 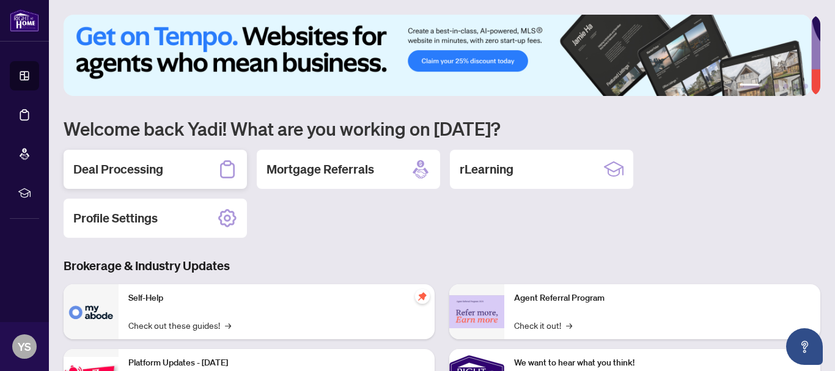 I want to click on a: Check out these guides!→, so click(x=180, y=325).